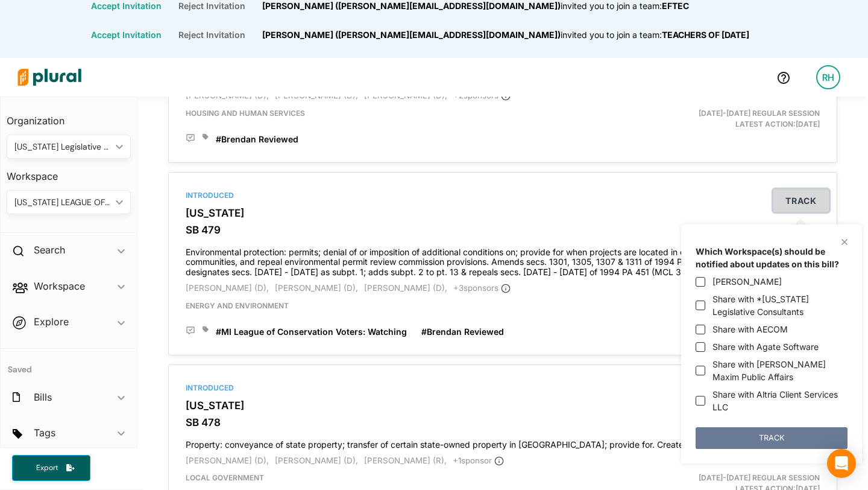 Image resolution: width=868 pixels, height=490 pixels. Describe the element at coordinates (503, 422) in the screenshot. I see `h3: SB 478` at that location.